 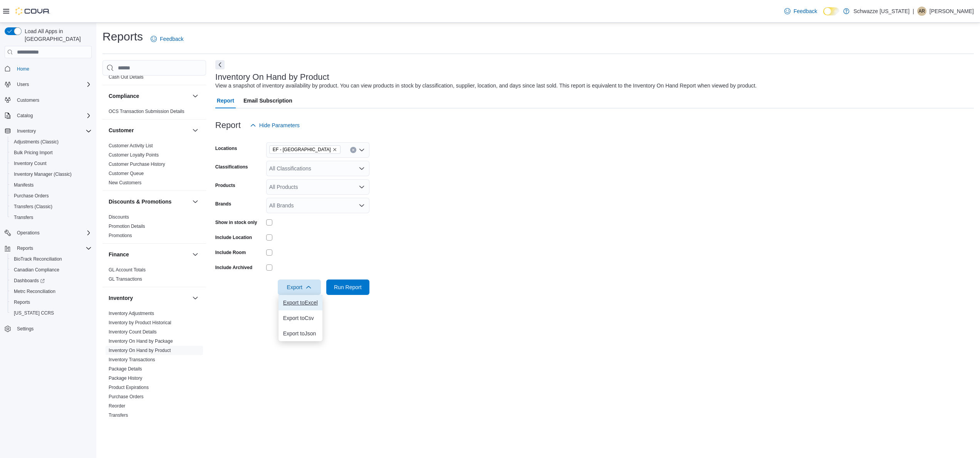 What do you see at coordinates (52, 291) in the screenshot?
I see `button: Metrc Reconciliation` at bounding box center [52, 291].